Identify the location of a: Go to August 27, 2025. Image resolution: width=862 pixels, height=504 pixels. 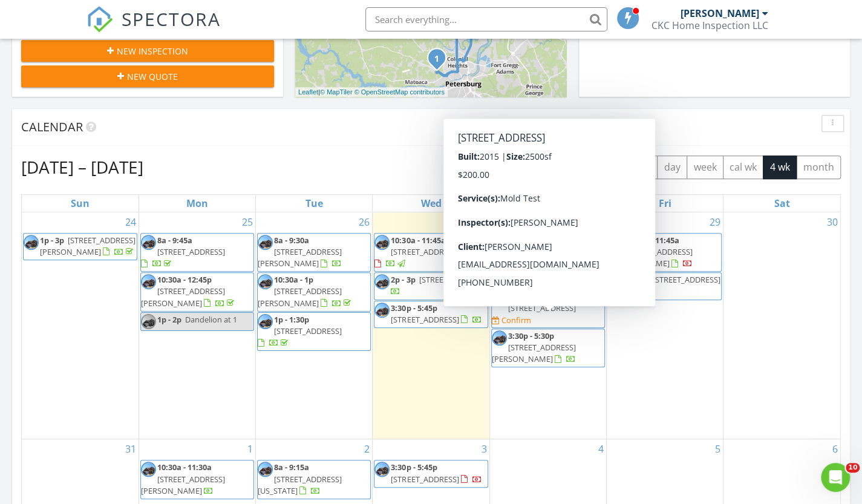
(482, 222).